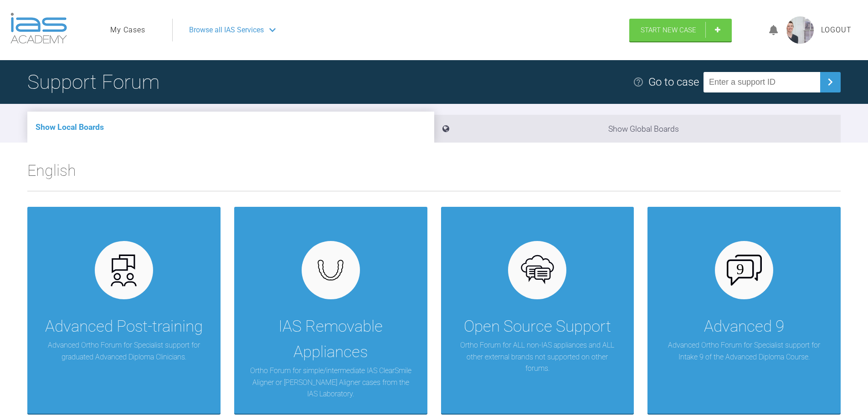 This screenshot has height=415, width=868. I want to click on span: Logout, so click(837, 30).